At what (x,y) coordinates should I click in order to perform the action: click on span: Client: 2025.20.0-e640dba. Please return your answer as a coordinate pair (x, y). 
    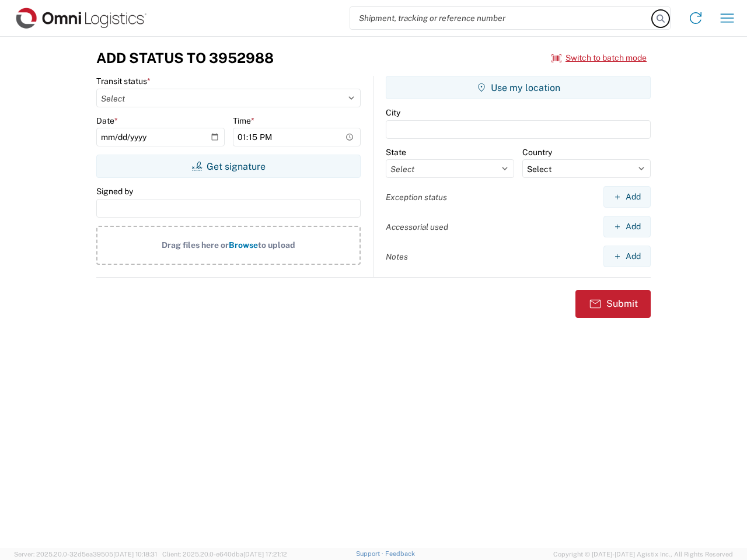
    Looking at the image, I should click on (225, 554).